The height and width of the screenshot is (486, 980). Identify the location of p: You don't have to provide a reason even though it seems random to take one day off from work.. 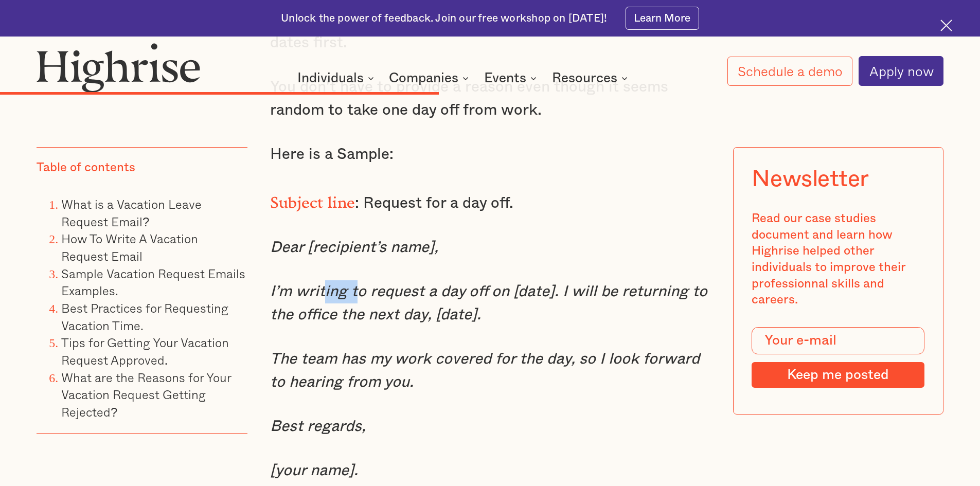
(490, 98).